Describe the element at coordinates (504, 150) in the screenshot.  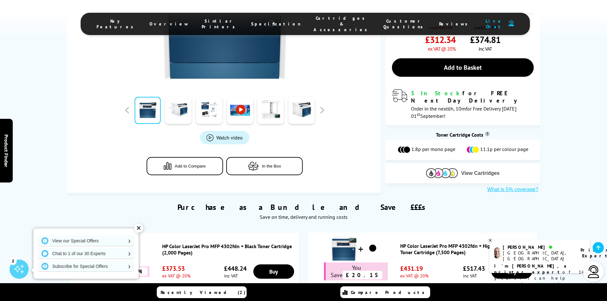
I see `span: 11.1p per colour page` at that location.